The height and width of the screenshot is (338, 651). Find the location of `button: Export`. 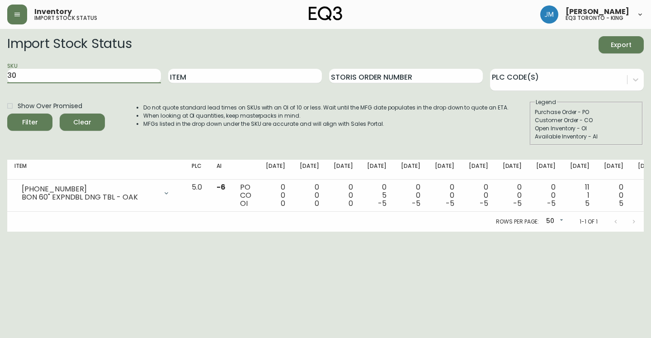

button: Export is located at coordinates (621, 45).